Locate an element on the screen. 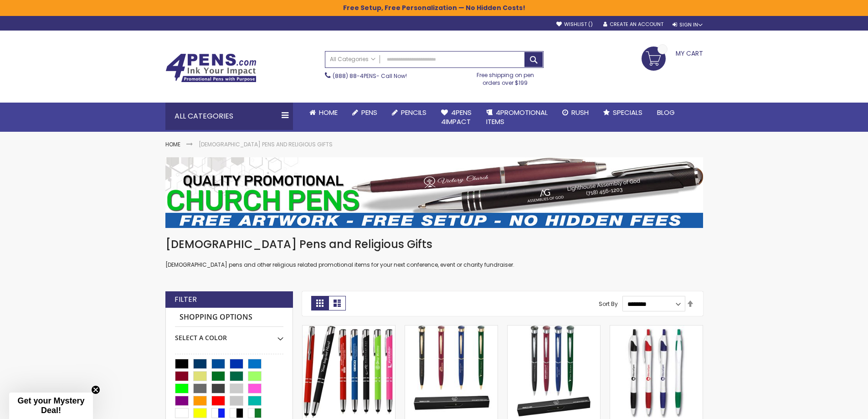 This screenshot has width=868, height=419. a: 4Pens4impact is located at coordinates (456, 117).